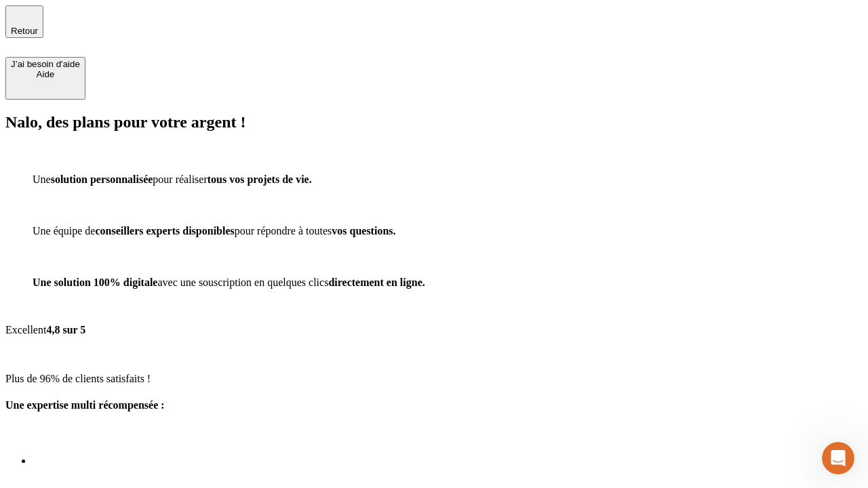  What do you see at coordinates (95, 282) in the screenshot?
I see `span: Une solution 100% digitale` at bounding box center [95, 282].